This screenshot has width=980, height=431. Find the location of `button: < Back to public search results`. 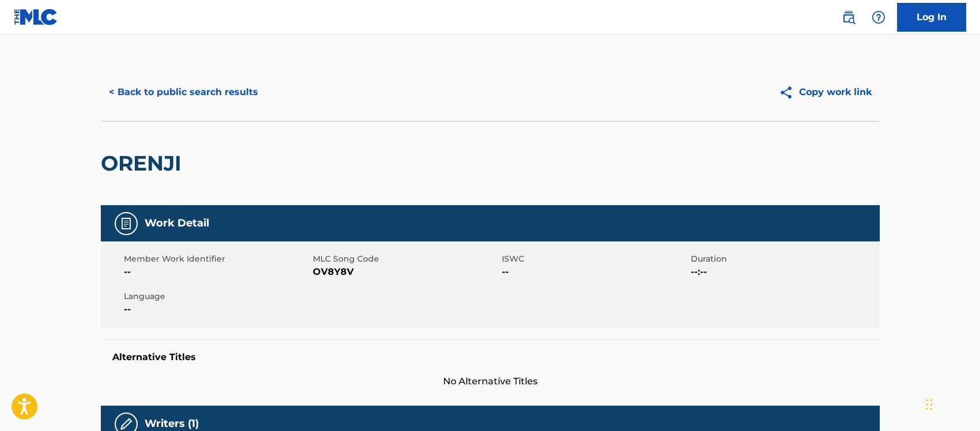

button: < Back to public search results is located at coordinates (183, 92).